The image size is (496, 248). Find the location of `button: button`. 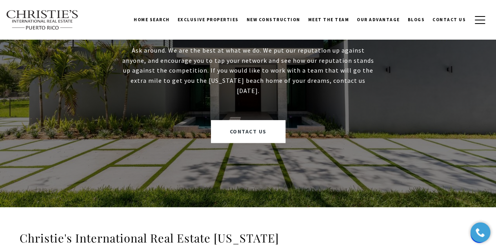

button: button is located at coordinates (480, 20).